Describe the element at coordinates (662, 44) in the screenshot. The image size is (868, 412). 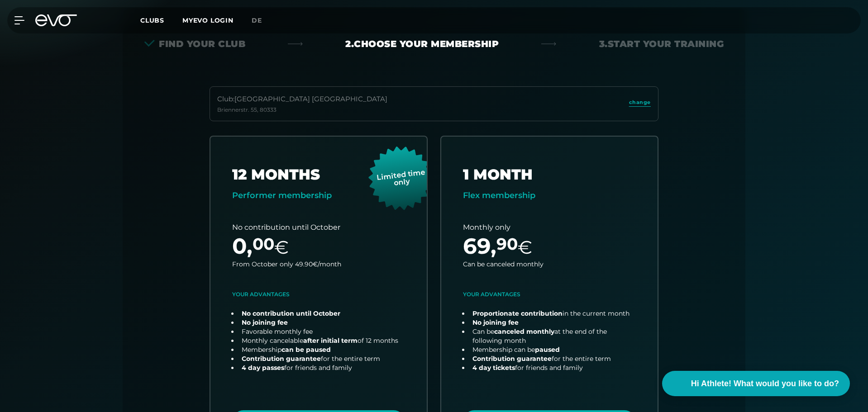
I see `div: 3. Start your Training` at that location.